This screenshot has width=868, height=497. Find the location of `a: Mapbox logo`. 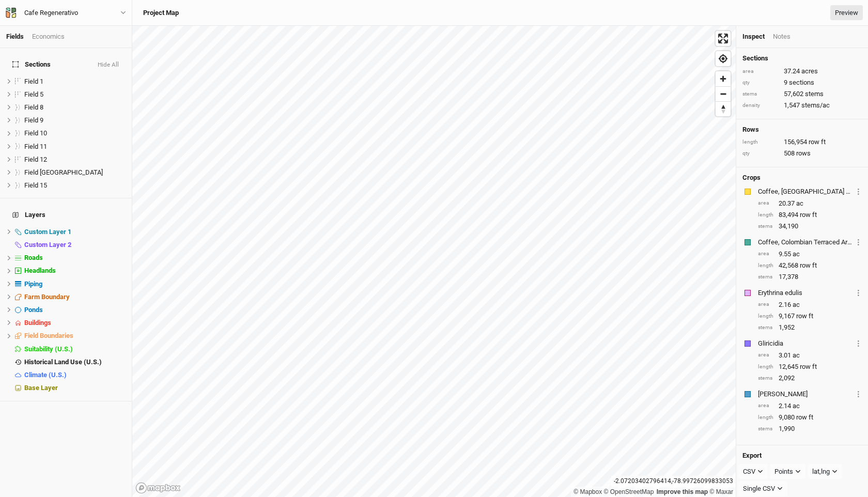

a: Mapbox logo is located at coordinates (158, 488).